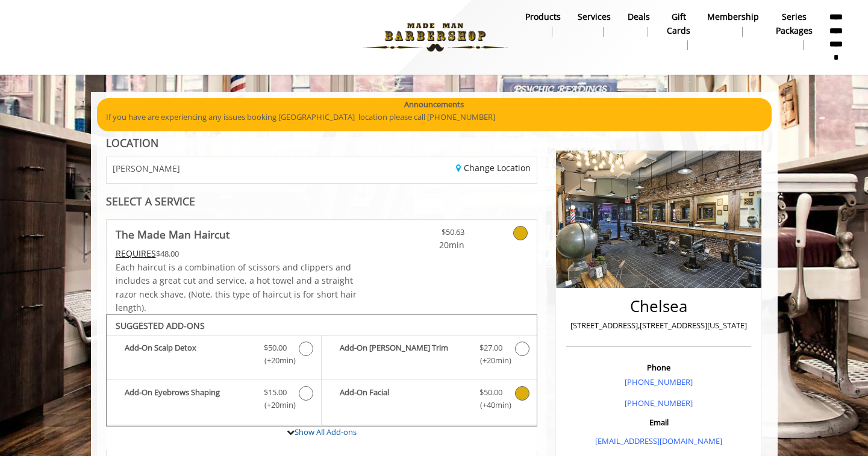 This screenshot has height=456, width=868. Describe the element at coordinates (493, 168) in the screenshot. I see `a: Change Location` at that location.